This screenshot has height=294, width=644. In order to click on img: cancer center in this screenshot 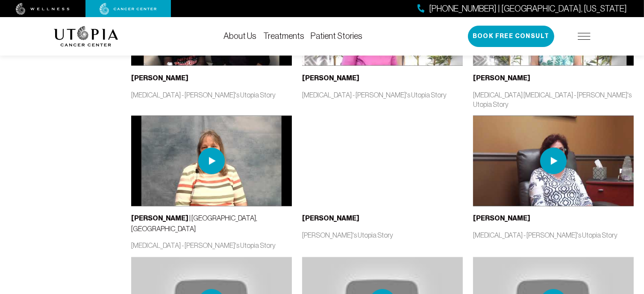, I will do `click(128, 9)`.